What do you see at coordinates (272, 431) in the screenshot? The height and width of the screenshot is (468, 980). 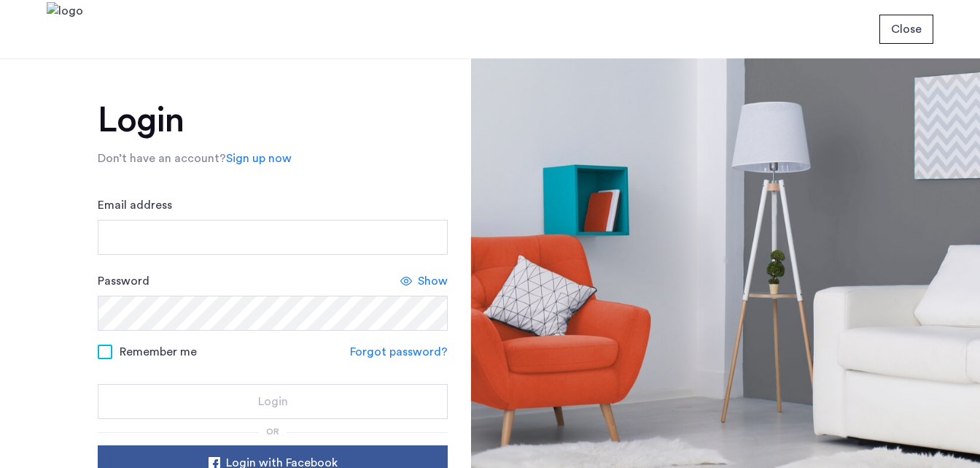 I see `span: or` at bounding box center [272, 431].